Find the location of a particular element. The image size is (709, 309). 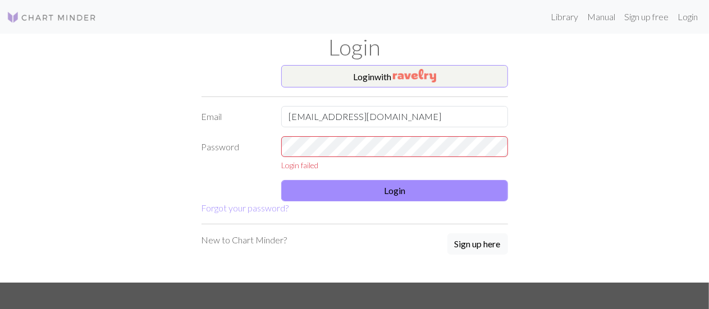

a: Manual is located at coordinates (601, 17).